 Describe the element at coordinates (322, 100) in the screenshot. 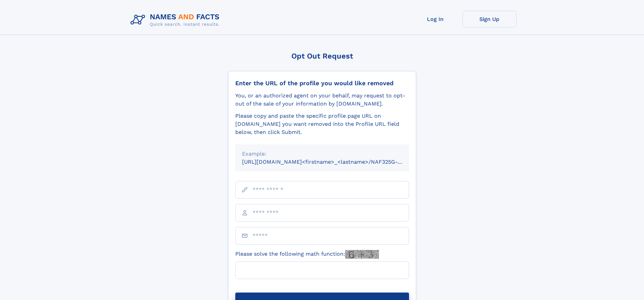

I see `div: You, or an authorized agent on your behalf, may request to opt-out of the sale of your informatio...` at that location.